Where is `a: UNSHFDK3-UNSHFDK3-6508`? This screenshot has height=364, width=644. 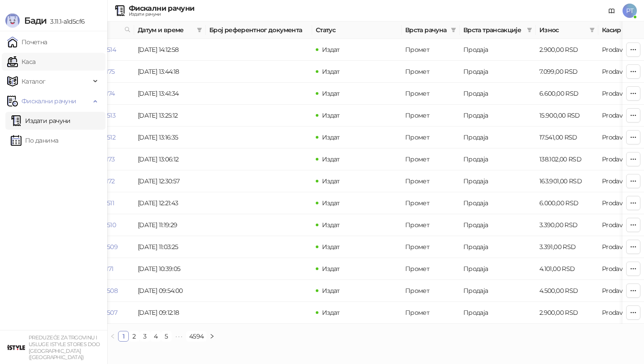
a: UNSHFDK3-UNSHFDK3-6508 is located at coordinates (74, 291).